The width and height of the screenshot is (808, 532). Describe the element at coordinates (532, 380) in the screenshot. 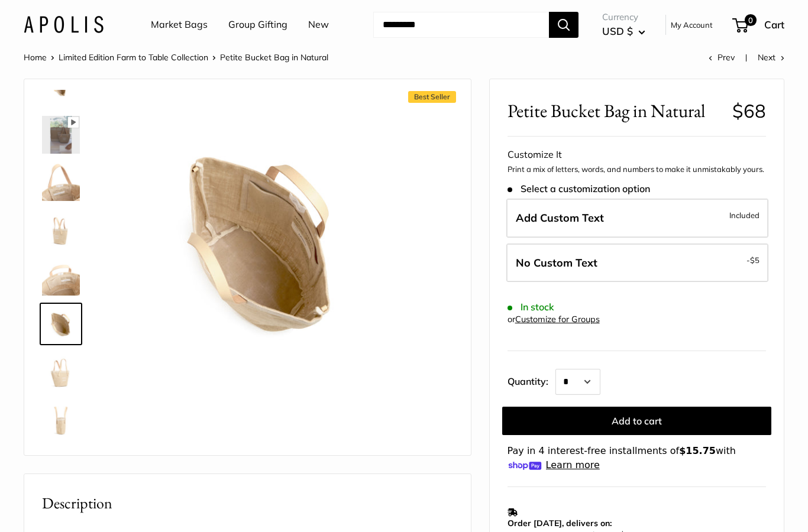

I see `label: Quantity:` at that location.